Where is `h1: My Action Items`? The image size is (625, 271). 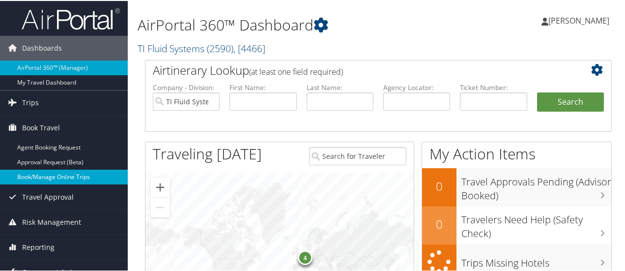 h1: My Action Items is located at coordinates (517, 153).